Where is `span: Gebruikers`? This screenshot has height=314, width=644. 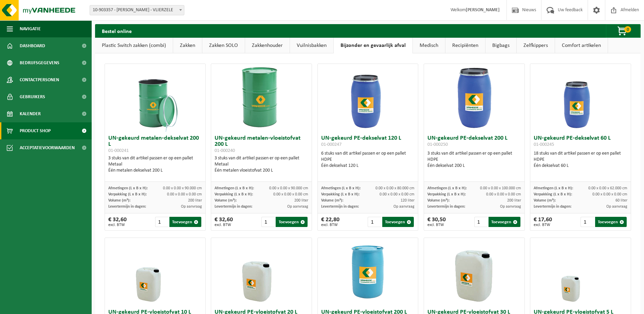
span: Gebruikers is located at coordinates (33, 97).